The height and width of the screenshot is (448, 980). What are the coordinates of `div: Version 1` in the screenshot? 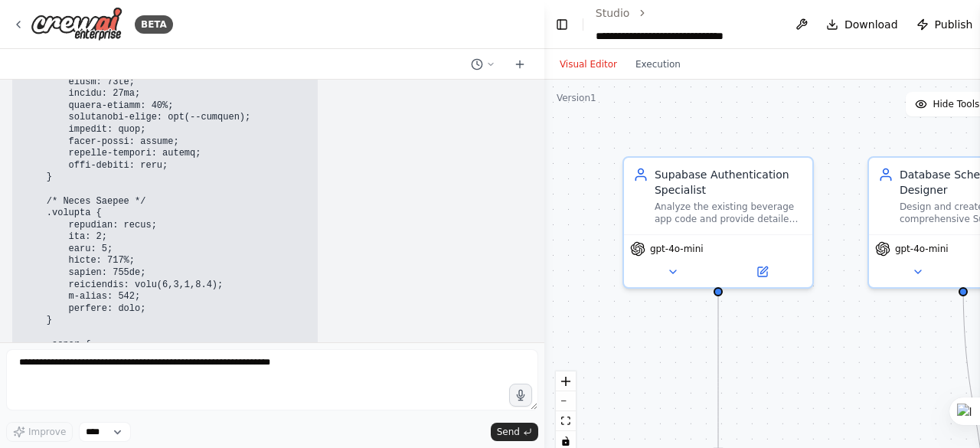 It's located at (577, 98).